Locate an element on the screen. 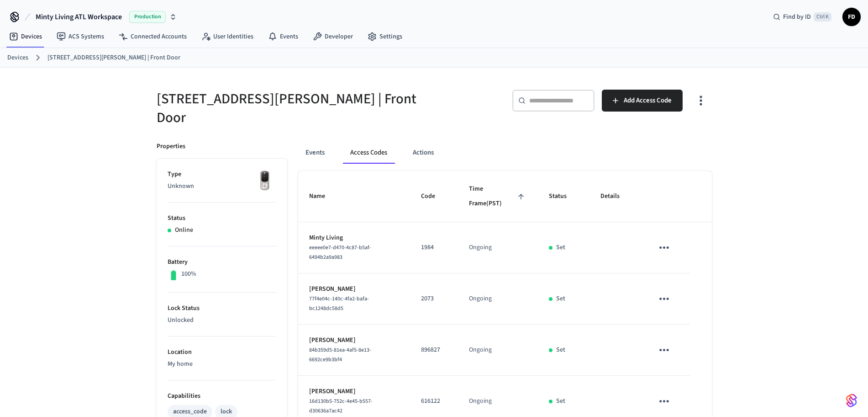 The height and width of the screenshot is (417, 868). a: Settings is located at coordinates (385, 37).